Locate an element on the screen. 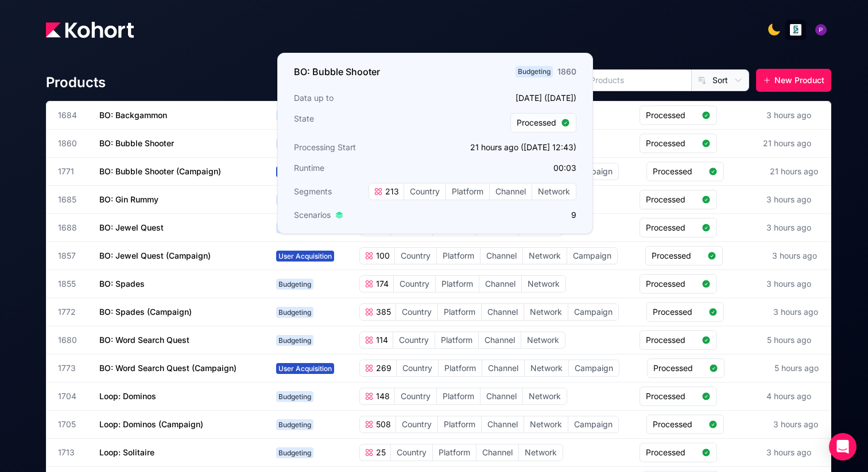  h3: State is located at coordinates (363, 122).